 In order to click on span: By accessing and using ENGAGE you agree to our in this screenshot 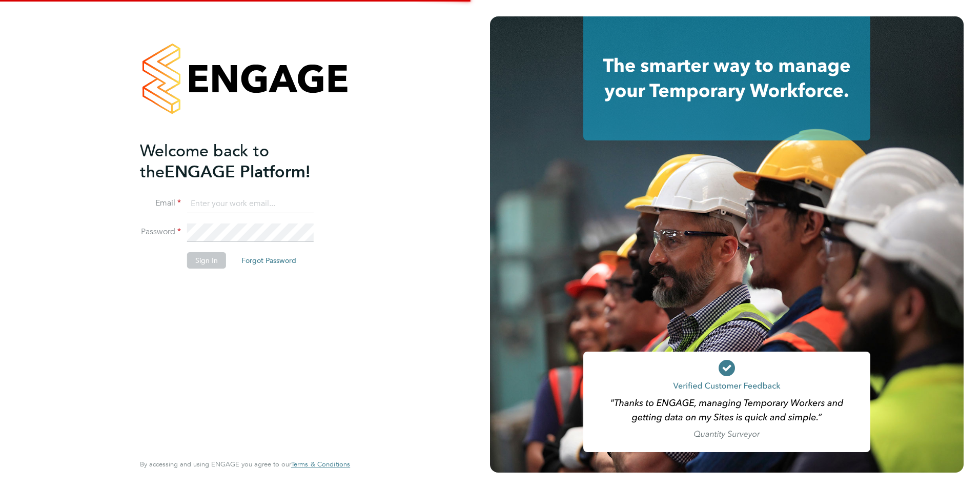, I will do `click(245, 464)`.